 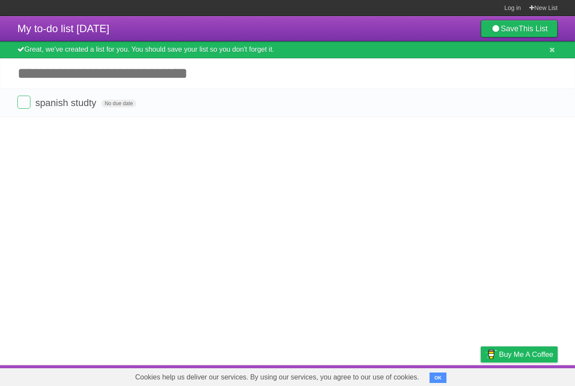 I want to click on a: About, so click(x=375, y=375).